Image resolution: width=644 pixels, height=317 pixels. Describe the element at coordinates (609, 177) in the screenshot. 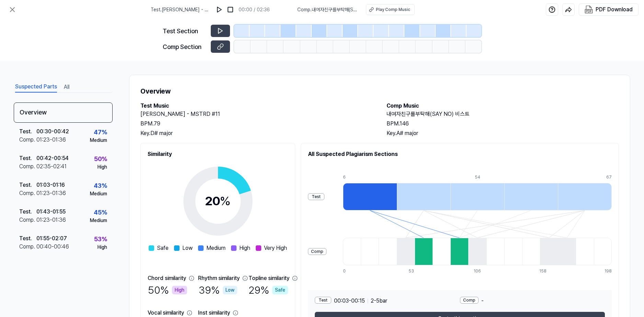

I see `div: 67` at that location.